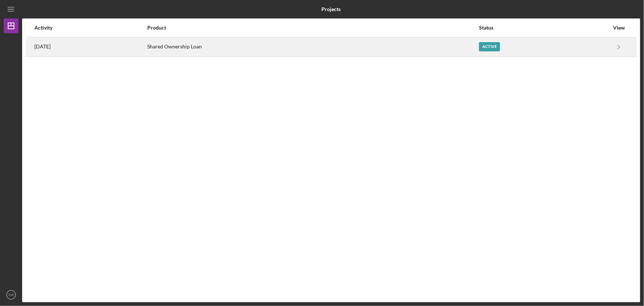 The height and width of the screenshot is (306, 644). I want to click on div: Product, so click(313, 28).